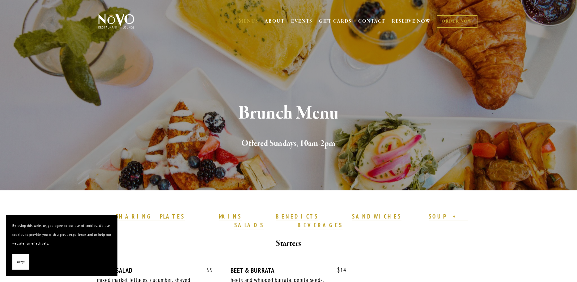 The width and height of the screenshot is (577, 282). Describe the element at coordinates (62, 234) in the screenshot. I see `p: By using this website, you agree to our use of cookies. We use cookies to provide you with a grea...` at that location.